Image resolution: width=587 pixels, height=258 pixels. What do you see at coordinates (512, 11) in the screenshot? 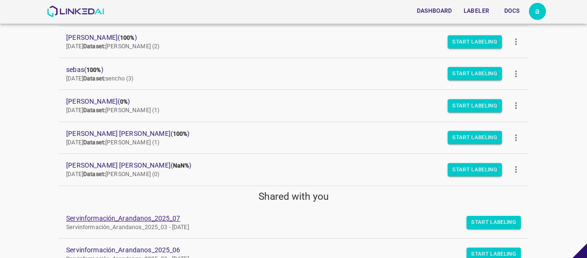
I see `button: Docs` at bounding box center [512, 11].